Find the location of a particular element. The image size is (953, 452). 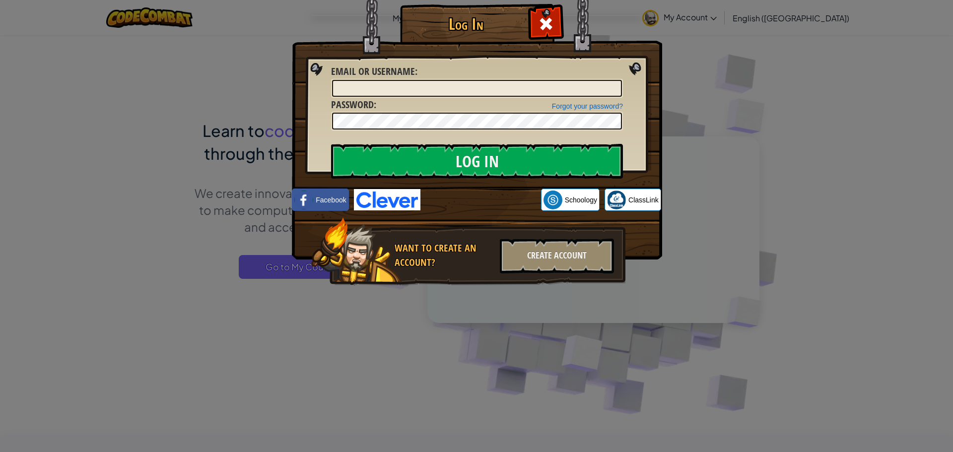

h1: Log In is located at coordinates (465, 24).